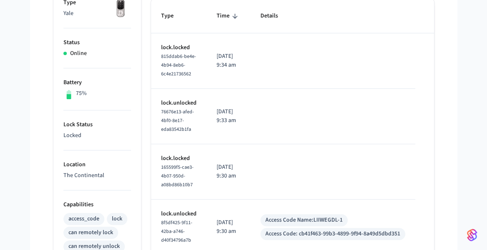  I want to click on p: Status, so click(97, 43).